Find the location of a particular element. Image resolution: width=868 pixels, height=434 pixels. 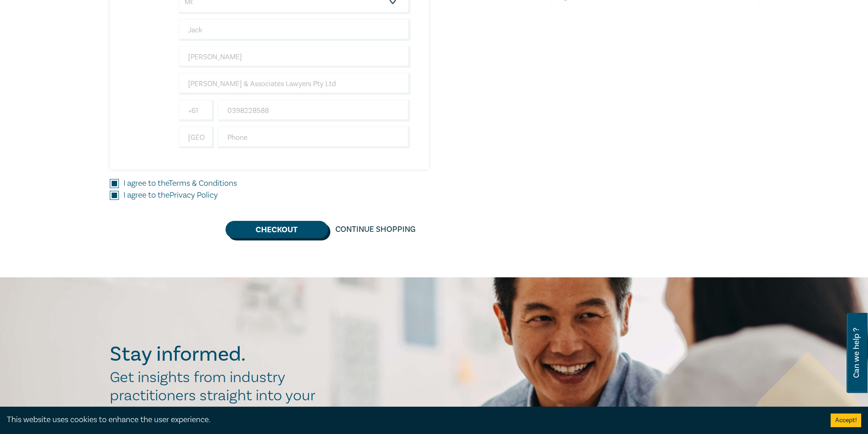

input: First Name* is located at coordinates (294, 30).